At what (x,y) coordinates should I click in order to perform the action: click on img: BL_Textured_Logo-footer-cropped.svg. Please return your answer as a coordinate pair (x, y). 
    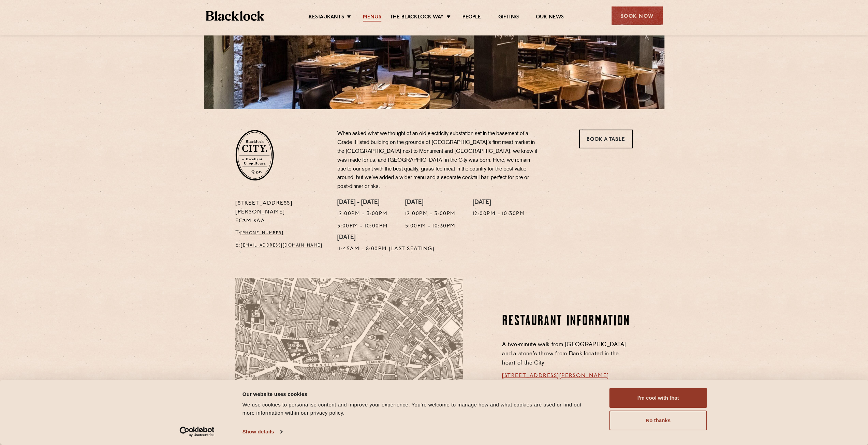
    Looking at the image, I should click on (235, 15).